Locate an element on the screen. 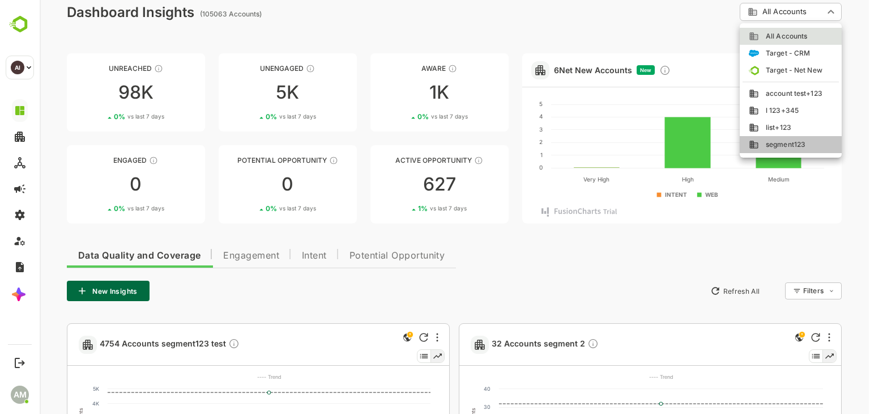  div: Target - Net New is located at coordinates (751, 70).